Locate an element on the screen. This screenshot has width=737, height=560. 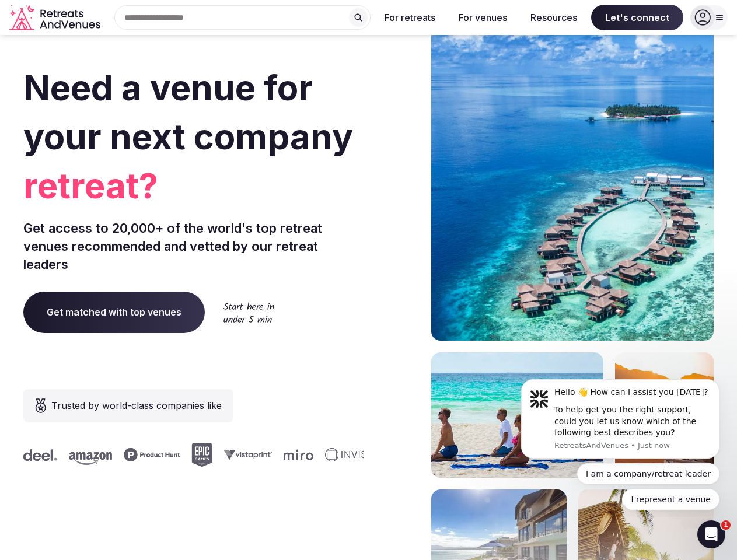
span: retreat? is located at coordinates (194, 186).